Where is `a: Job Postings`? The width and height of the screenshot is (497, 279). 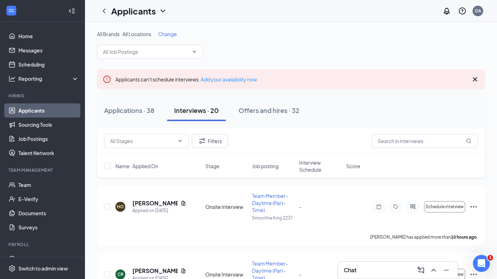 a: Job Postings is located at coordinates (48, 139).